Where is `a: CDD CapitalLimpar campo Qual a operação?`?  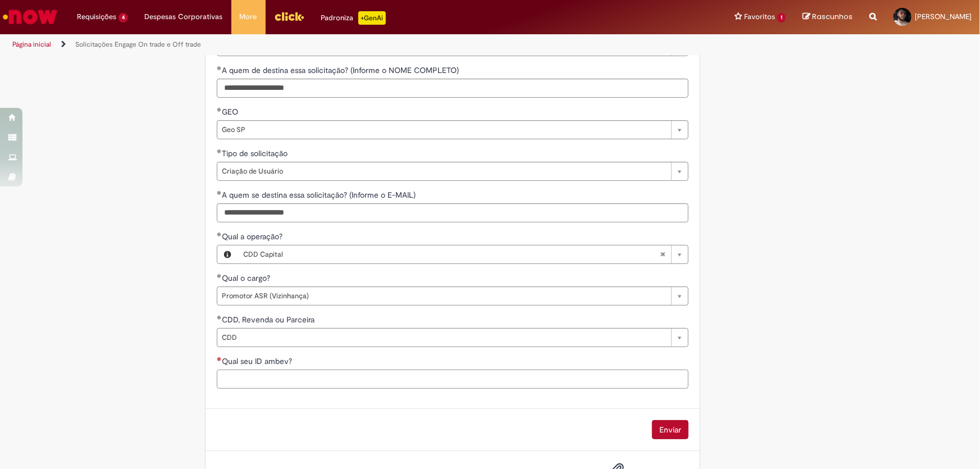 a: CDD CapitalLimpar campo Qual a operação? is located at coordinates (463, 255).